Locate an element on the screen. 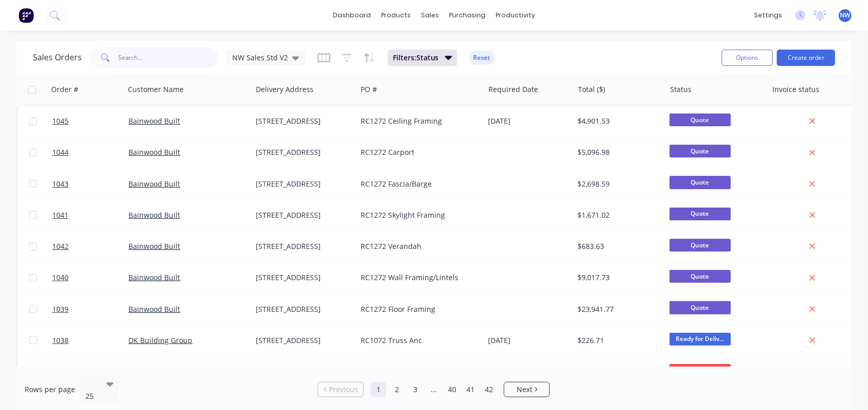 The image size is (868, 410). span: 1040 is located at coordinates (61, 277).